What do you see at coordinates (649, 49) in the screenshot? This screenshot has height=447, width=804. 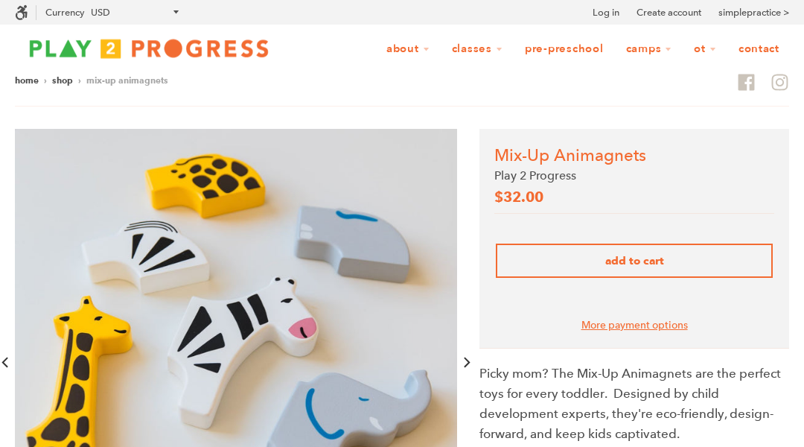 I see `a: Camps` at bounding box center [649, 49].